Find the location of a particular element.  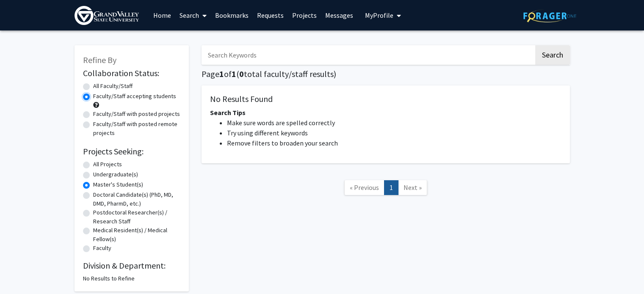

button: Search is located at coordinates (552, 55).